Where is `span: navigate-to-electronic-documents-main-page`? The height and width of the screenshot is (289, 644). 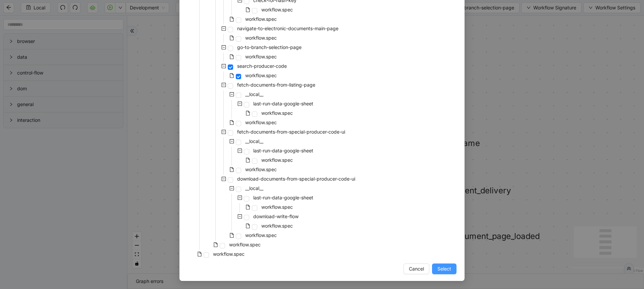 span: navigate-to-electronic-documents-main-page is located at coordinates (287, 29).